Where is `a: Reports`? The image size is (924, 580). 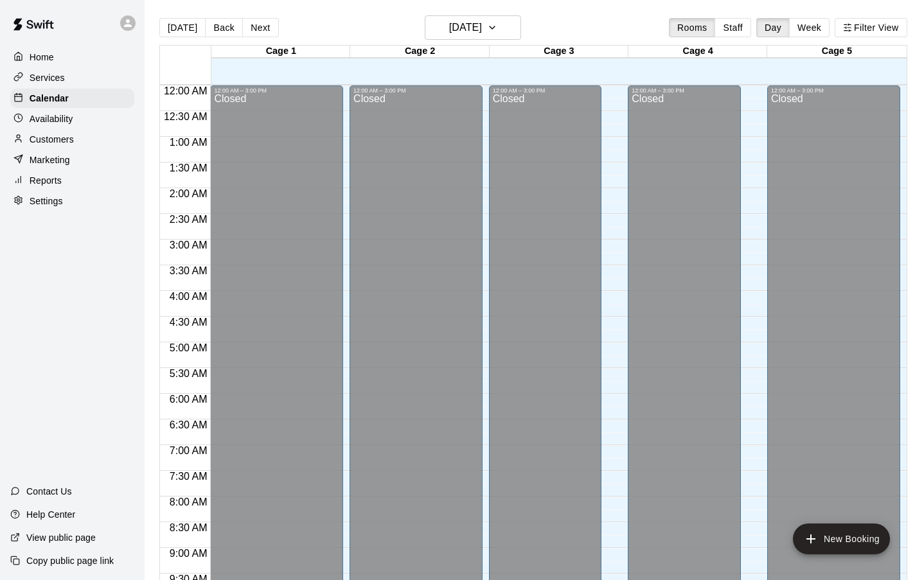
a: Reports is located at coordinates (72, 180).